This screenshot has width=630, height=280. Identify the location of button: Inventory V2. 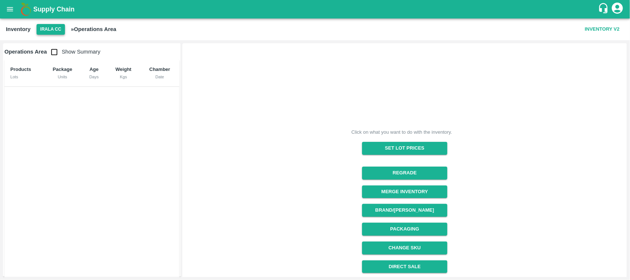
(602, 29).